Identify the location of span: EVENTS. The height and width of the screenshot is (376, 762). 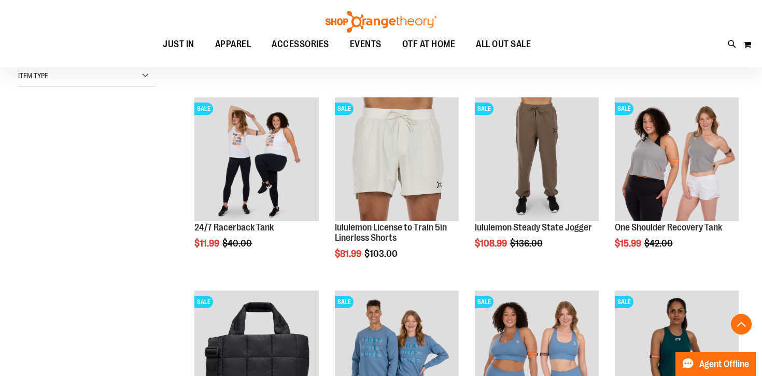
(365, 44).